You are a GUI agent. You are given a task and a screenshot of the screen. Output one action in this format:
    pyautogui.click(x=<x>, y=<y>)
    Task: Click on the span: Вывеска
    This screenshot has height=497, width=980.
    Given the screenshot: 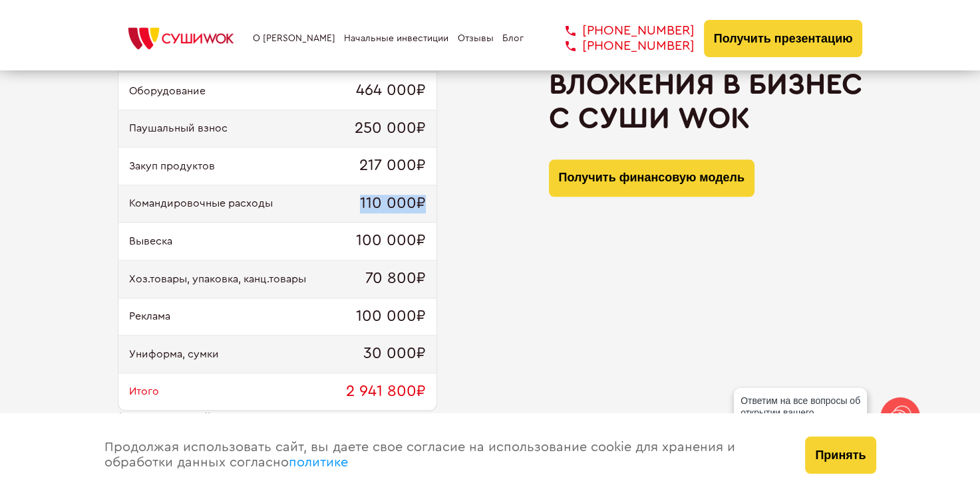 What is the action you would take?
    pyautogui.click(x=150, y=241)
    